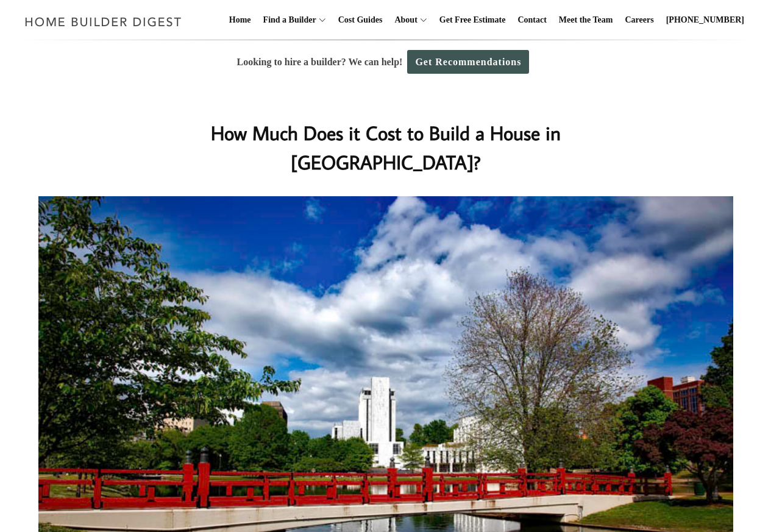 This screenshot has width=771, height=532. What do you see at coordinates (240, 20) in the screenshot?
I see `a: Home` at bounding box center [240, 20].